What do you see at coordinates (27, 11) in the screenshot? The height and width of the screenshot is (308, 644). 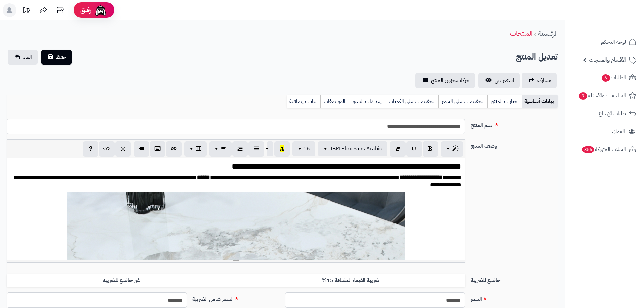 I see `a: تحديثات المنصة` at bounding box center [27, 11].